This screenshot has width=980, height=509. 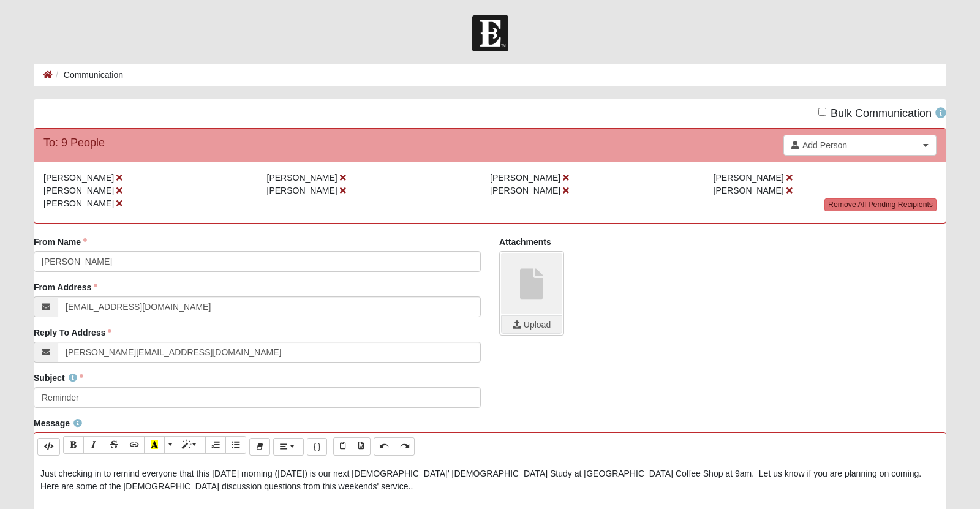 What do you see at coordinates (72, 332) in the screenshot?
I see `label: Reply To Address` at bounding box center [72, 332].